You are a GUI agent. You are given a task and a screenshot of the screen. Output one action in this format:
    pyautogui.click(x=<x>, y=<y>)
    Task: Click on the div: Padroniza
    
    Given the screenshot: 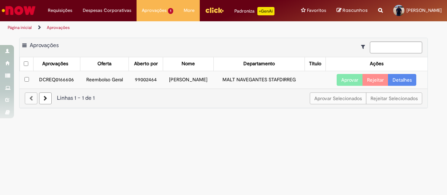 What is the action you would take?
    pyautogui.click(x=254, y=11)
    